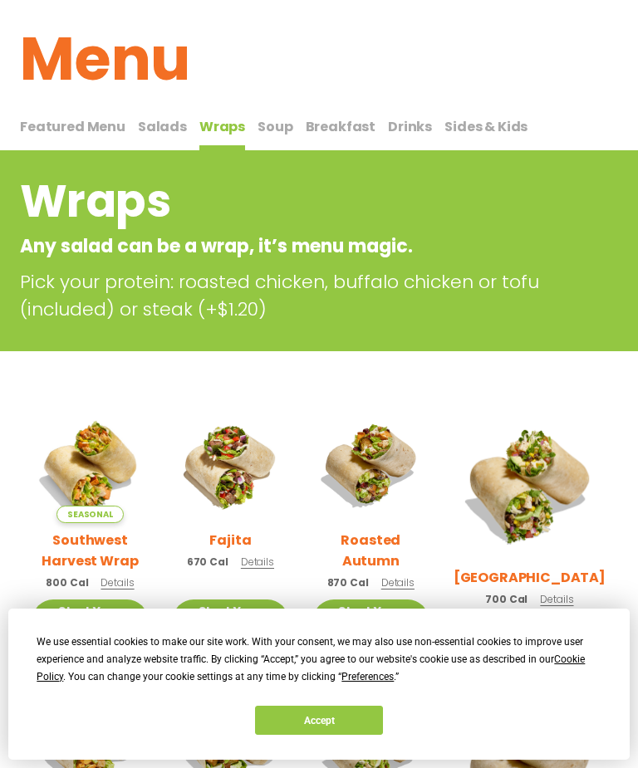 The image size is (638, 768). What do you see at coordinates (367, 677) in the screenshot?
I see `span: Preferences` at bounding box center [367, 677].